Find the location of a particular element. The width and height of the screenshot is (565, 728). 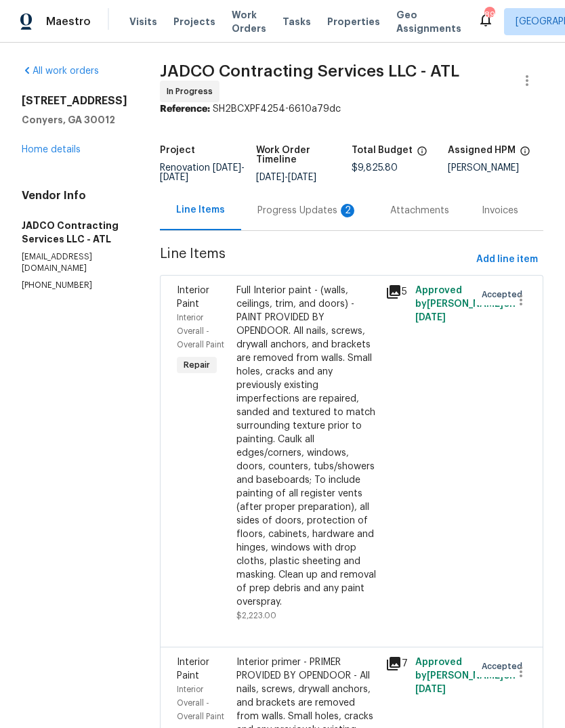

a: All work orders is located at coordinates (60, 71).